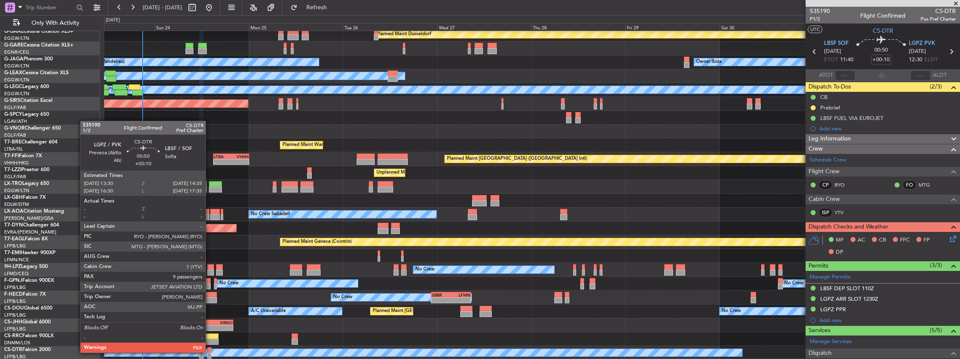 Image resolution: width=960 pixels, height=359 pixels. I want to click on span: Leg Information, so click(829, 139).